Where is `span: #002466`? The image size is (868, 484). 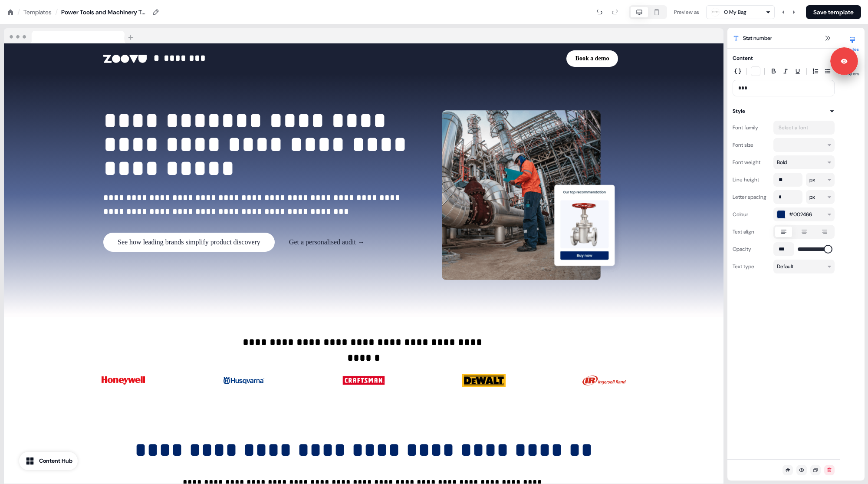
span: #002466 is located at coordinates (800, 214).